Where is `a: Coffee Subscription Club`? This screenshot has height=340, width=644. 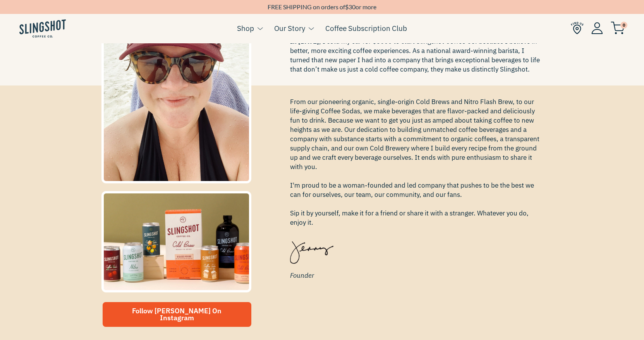
a: Coffee Subscription Club is located at coordinates (366, 28).